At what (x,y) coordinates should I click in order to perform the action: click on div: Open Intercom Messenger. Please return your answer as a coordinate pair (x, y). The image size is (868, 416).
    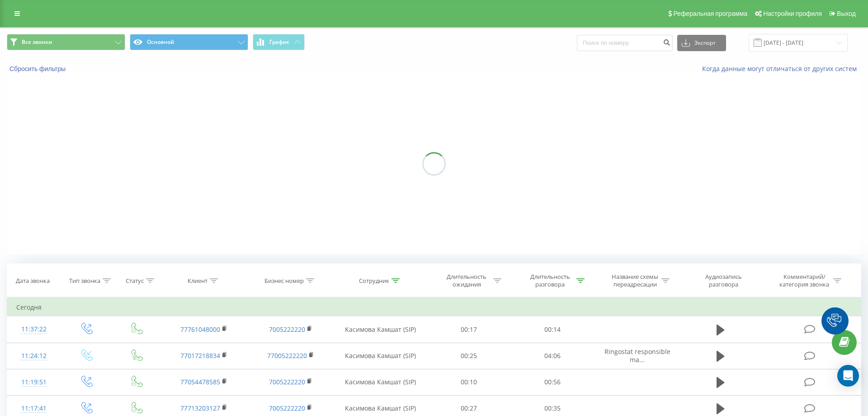
    Looking at the image, I should click on (848, 375).